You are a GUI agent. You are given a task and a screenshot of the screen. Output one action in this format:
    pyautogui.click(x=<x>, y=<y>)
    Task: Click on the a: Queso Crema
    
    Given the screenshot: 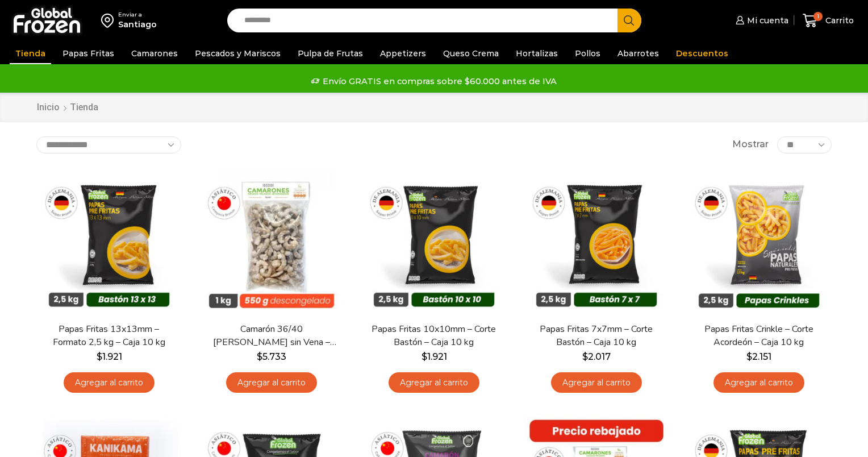 What is the action you would take?
    pyautogui.click(x=471, y=54)
    